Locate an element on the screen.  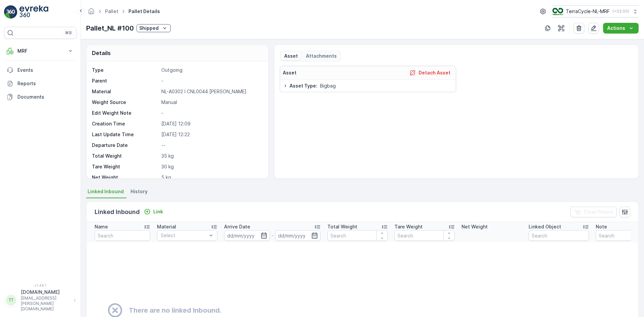
button: Detach Asset is located at coordinates (430, 73).